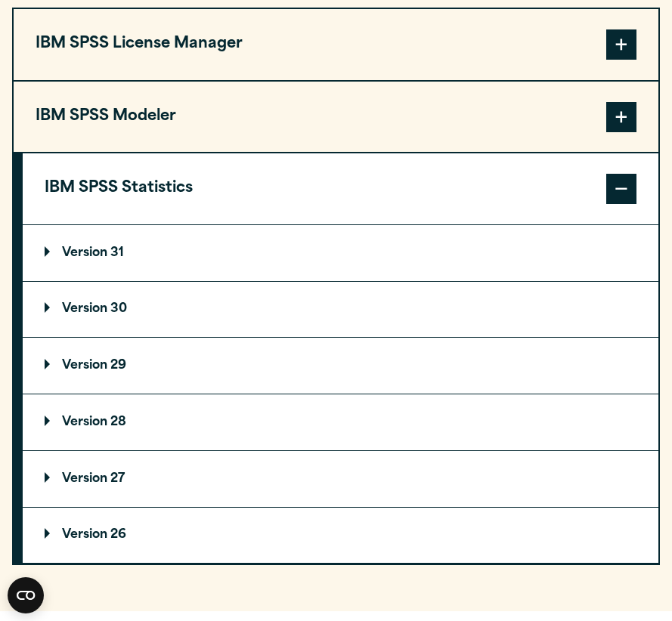  I want to click on p: Version 27, so click(84, 479).